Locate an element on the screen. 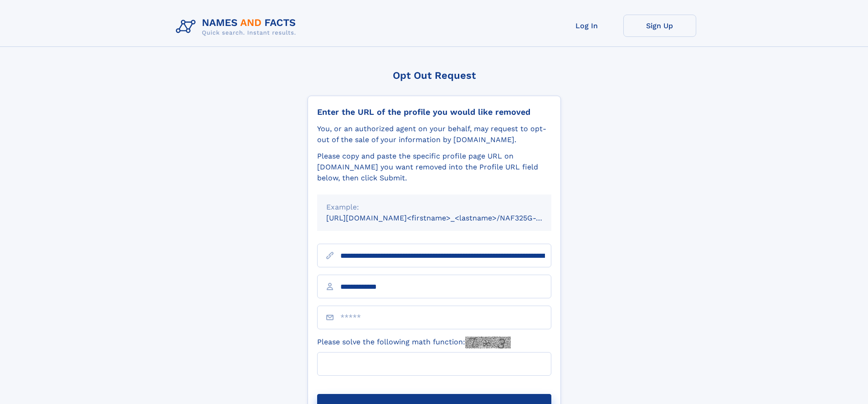  a: Sign Up is located at coordinates (660, 26).